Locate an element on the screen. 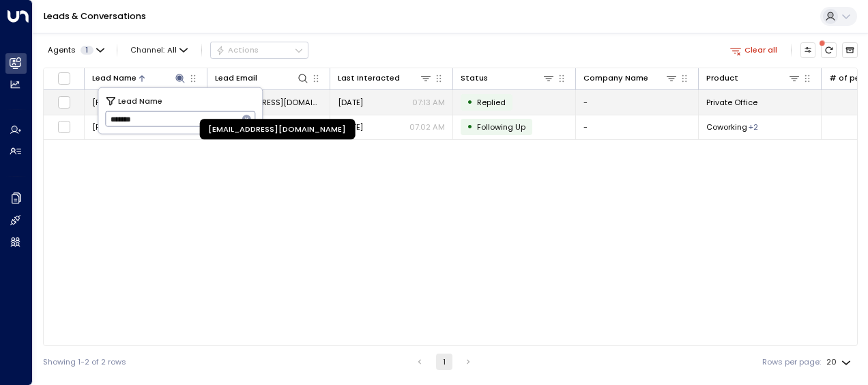 The height and width of the screenshot is (385, 868). span: 1 is located at coordinates (87, 50).